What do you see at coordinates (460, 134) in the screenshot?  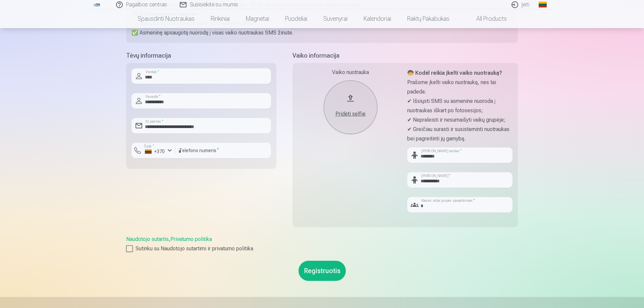 I see `p: ✔ Greičiau surasti ir susisteminti nuotraukas bei pagreitinti jų gamybą.` at bounding box center [460, 134].